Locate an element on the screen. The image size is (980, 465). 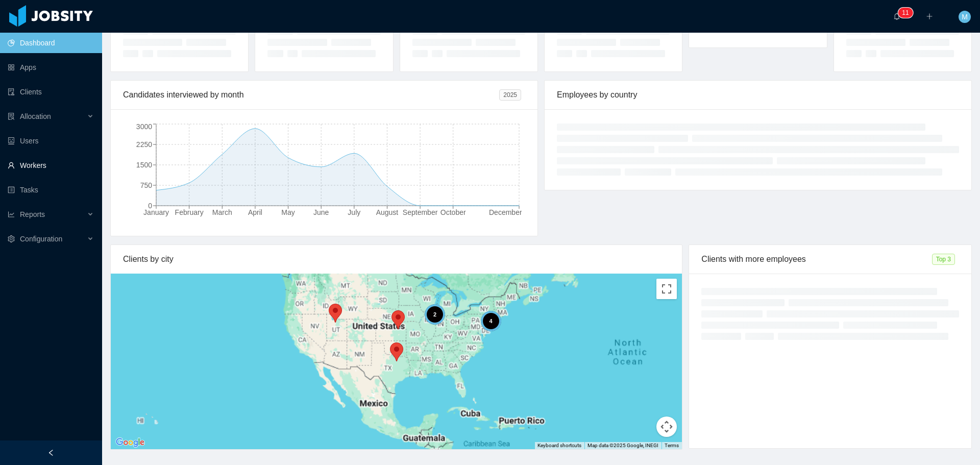
tspan: December is located at coordinates (505, 212).